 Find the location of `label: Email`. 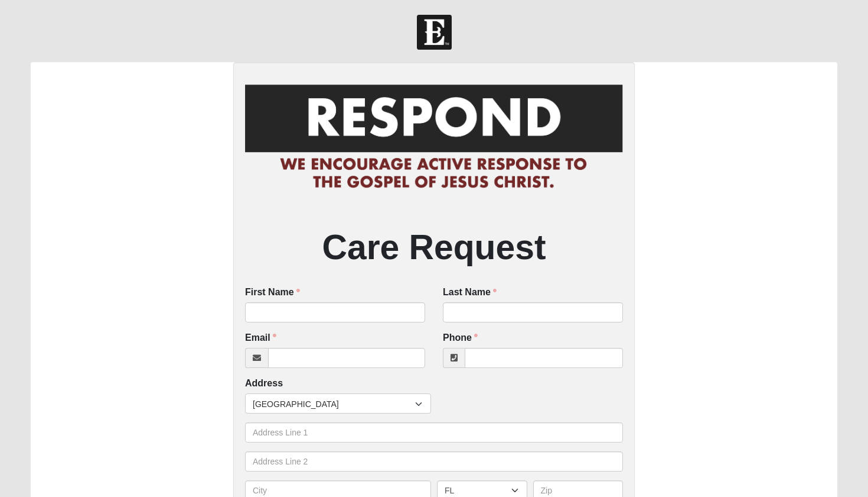

label: Email is located at coordinates (260, 337).